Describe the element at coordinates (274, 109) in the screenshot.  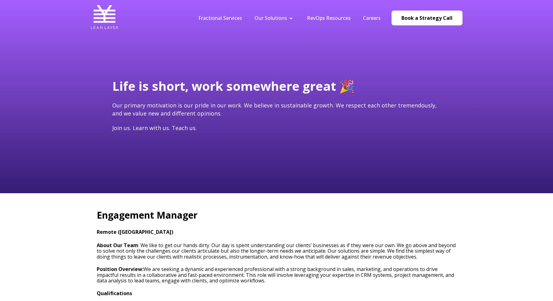
I see `span: Our primary motivation is our pride in our work. We believe in sustainable growth. We respect eac...` at that location.